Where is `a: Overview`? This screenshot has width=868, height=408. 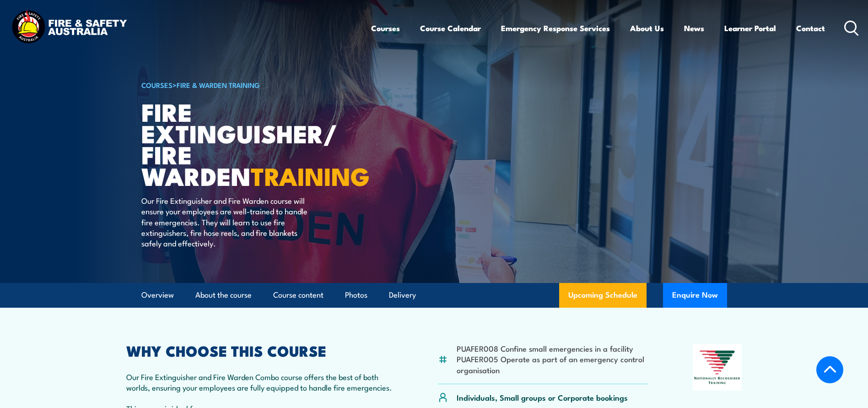
a: Overview is located at coordinates (157, 294).